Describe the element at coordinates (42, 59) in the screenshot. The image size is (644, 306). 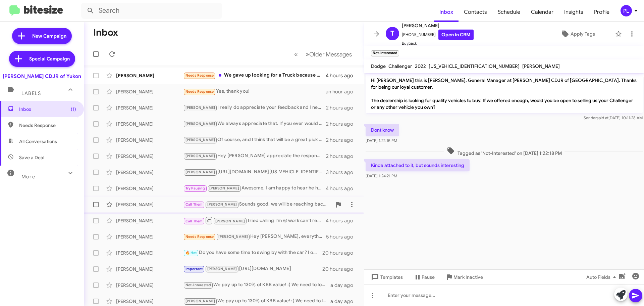
I see `a: Special Campaign` at that location.